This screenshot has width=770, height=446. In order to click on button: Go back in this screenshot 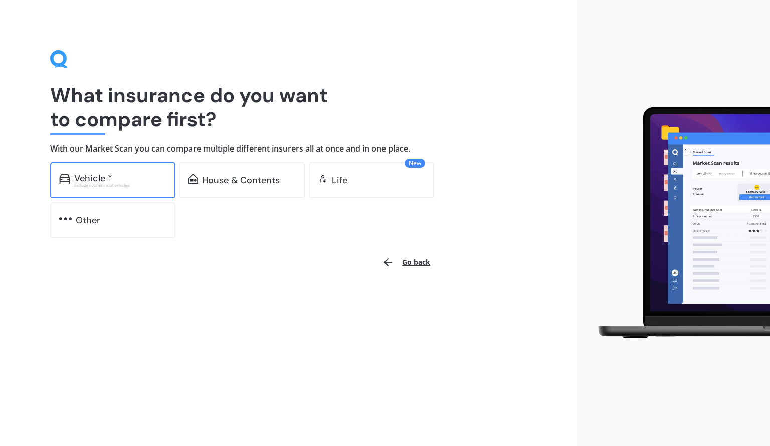, I will do `click(406, 262)`.